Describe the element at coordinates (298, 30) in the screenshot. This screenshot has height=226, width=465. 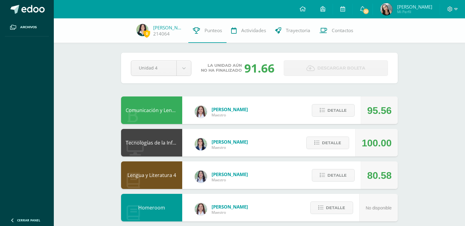
I see `span: Trayectoria` at that location.